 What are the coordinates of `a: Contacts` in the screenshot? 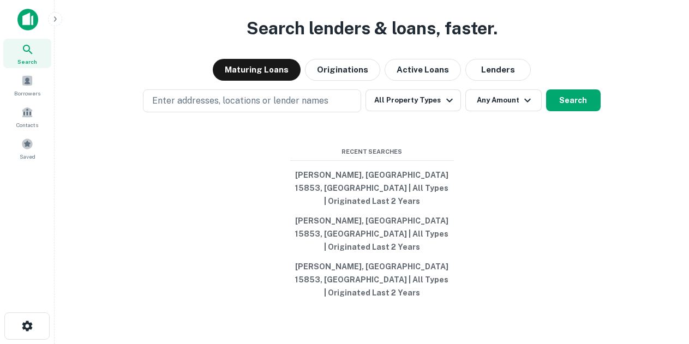 It's located at (27, 117).